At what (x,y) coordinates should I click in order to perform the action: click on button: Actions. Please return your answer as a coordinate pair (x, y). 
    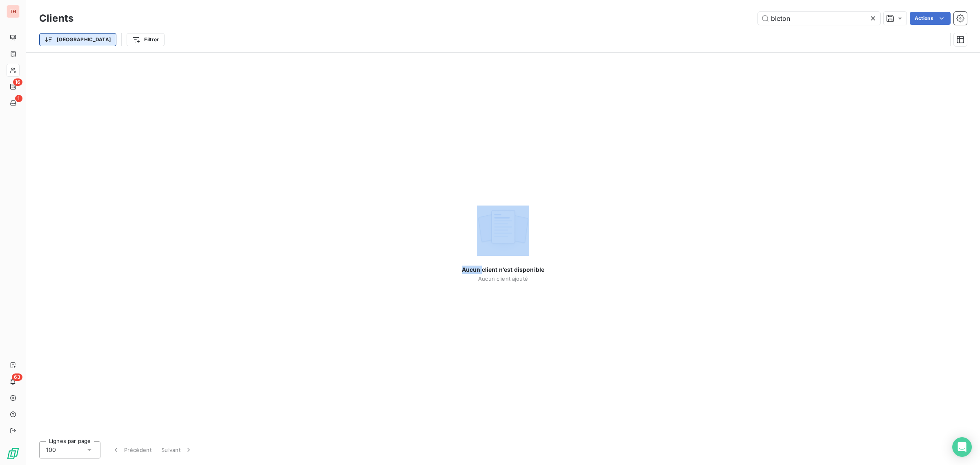
    Looking at the image, I should click on (931, 18).